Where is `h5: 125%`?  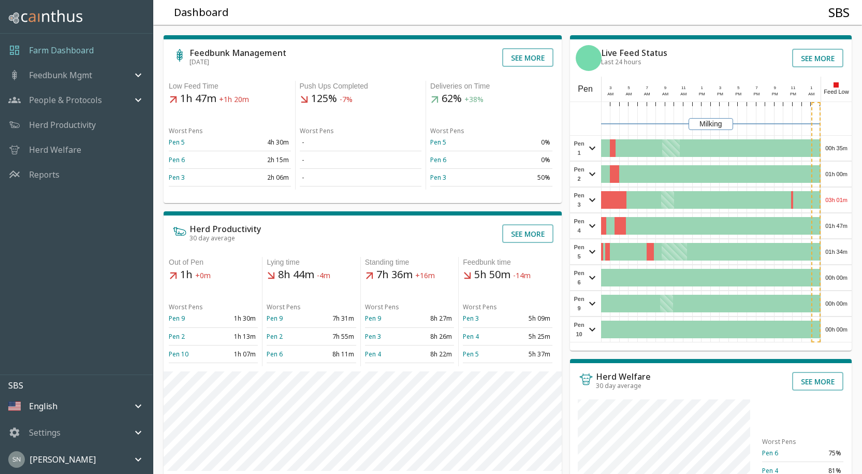 h5: 125% is located at coordinates (361, 99).